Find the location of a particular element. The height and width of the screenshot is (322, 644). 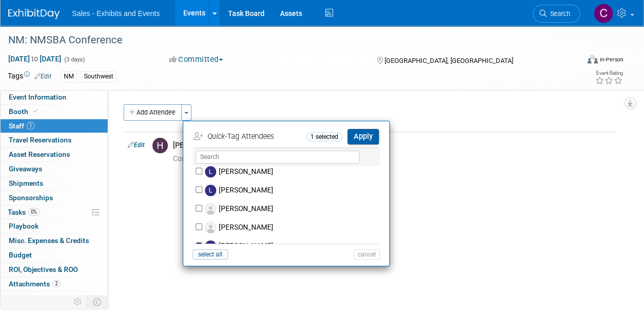

span: Sales - Exhibits and Events is located at coordinates (116, 13).